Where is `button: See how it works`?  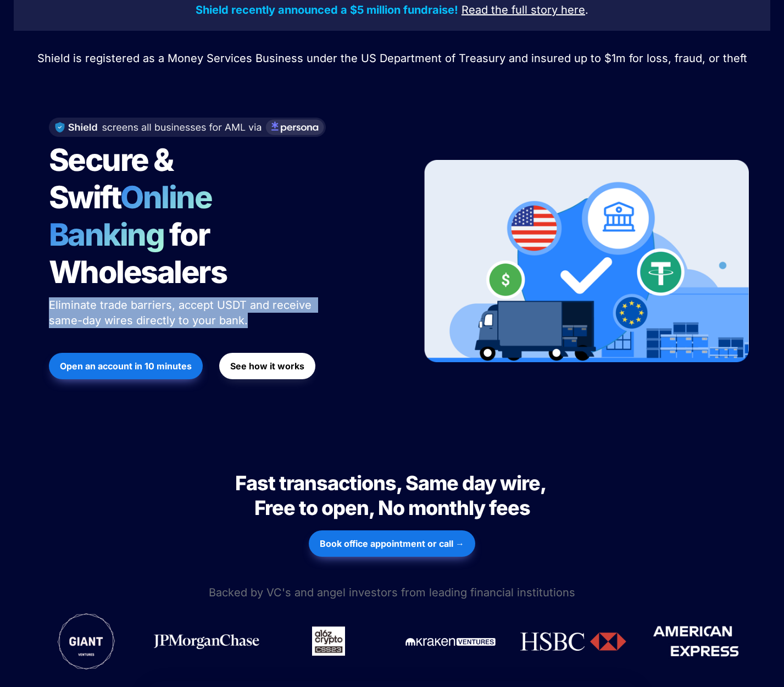
button: See how it works is located at coordinates (267, 366).